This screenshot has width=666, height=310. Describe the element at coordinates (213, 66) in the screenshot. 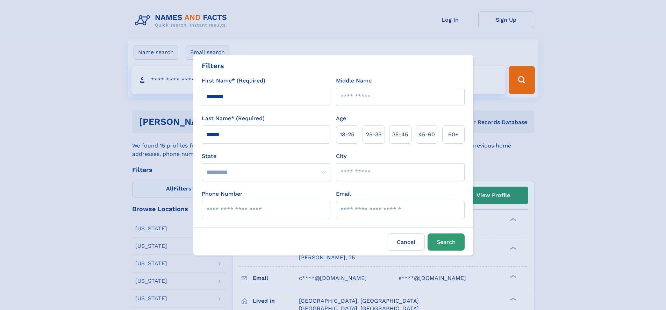

I see `div: Filters` at that location.